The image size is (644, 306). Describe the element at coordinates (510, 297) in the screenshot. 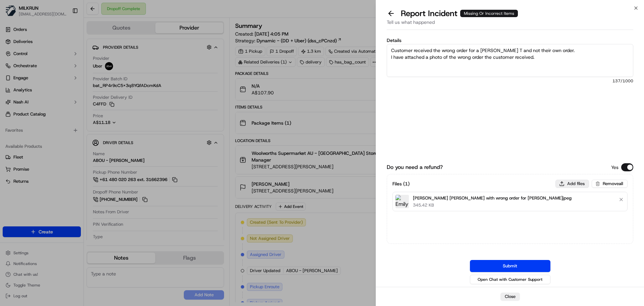

I see `button: Close` at that location.